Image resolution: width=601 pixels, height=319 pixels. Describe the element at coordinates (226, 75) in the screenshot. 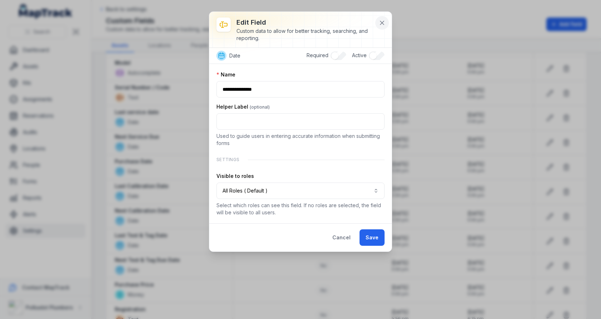

I see `label: Name` at that location.